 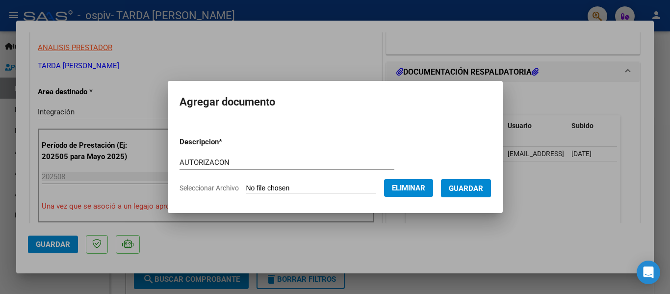 I want to click on div: Open Intercom Messenger, so click(x=649, y=272).